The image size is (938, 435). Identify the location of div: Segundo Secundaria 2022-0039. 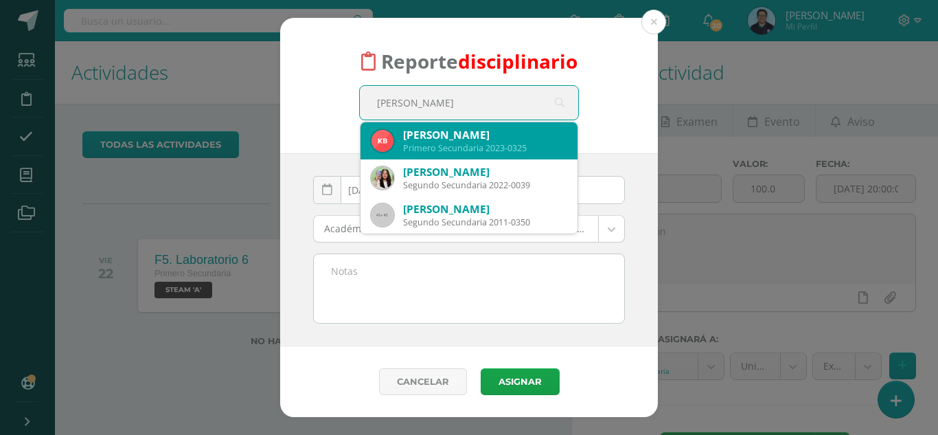
(485, 185).